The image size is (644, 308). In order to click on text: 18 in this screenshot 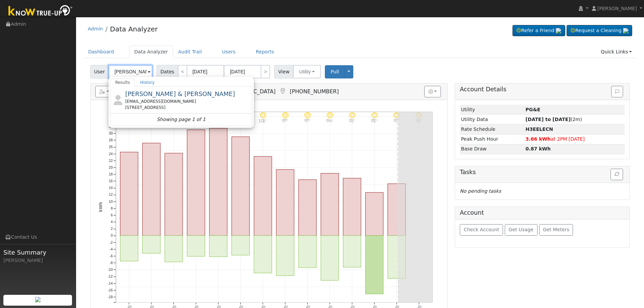, I will do `click(111, 174)`.